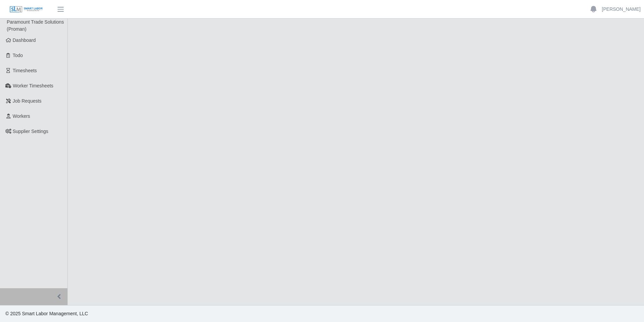  I want to click on span: Supplier Settings, so click(31, 131).